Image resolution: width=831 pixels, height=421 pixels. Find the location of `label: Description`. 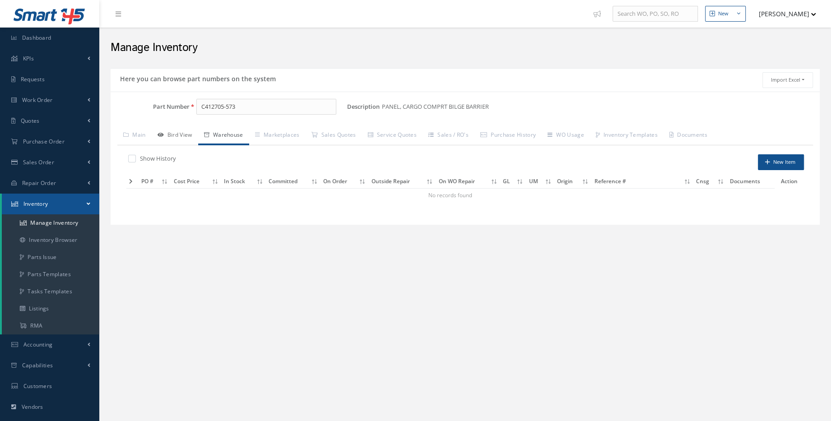

label: Description is located at coordinates (363, 107).